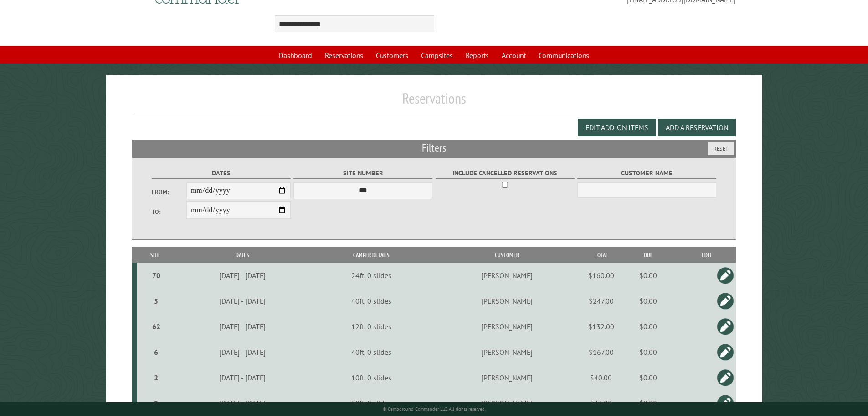 The width and height of the screenshot is (868, 416). I want to click on td: $247.00, so click(601, 301).